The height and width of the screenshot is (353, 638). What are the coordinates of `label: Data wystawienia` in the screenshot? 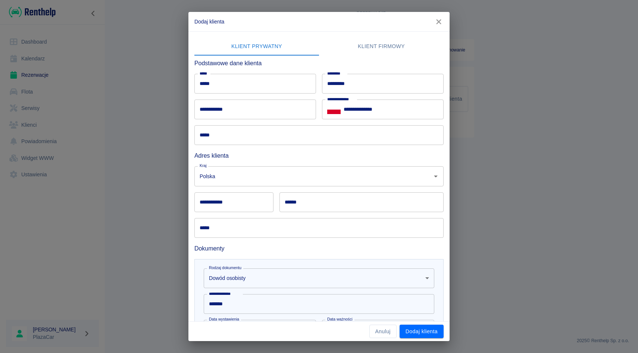 It's located at (224, 319).